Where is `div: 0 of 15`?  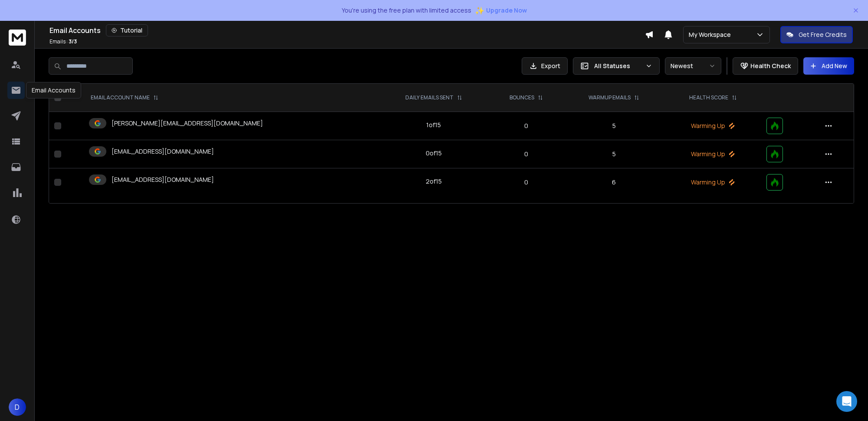
div: 0 of 15 is located at coordinates (434, 153).